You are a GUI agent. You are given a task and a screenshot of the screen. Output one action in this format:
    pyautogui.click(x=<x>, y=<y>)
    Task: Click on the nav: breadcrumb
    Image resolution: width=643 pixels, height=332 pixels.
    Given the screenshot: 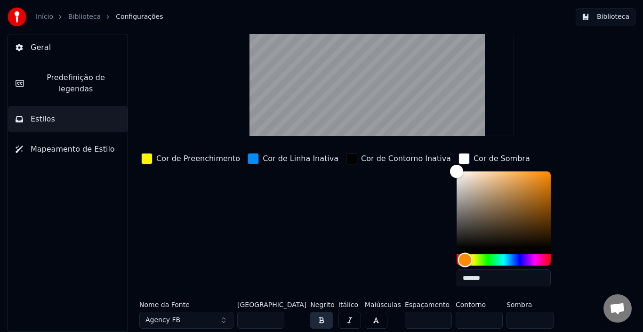 What is the action you would take?
    pyautogui.click(x=99, y=17)
    